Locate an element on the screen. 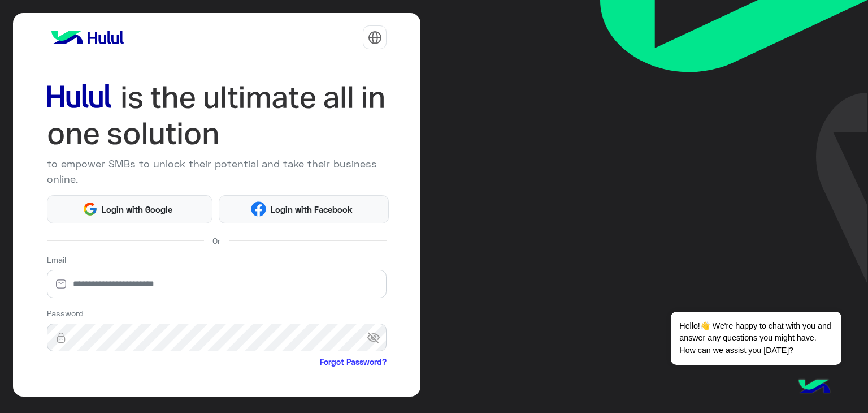  span: Or is located at coordinates (216, 240).